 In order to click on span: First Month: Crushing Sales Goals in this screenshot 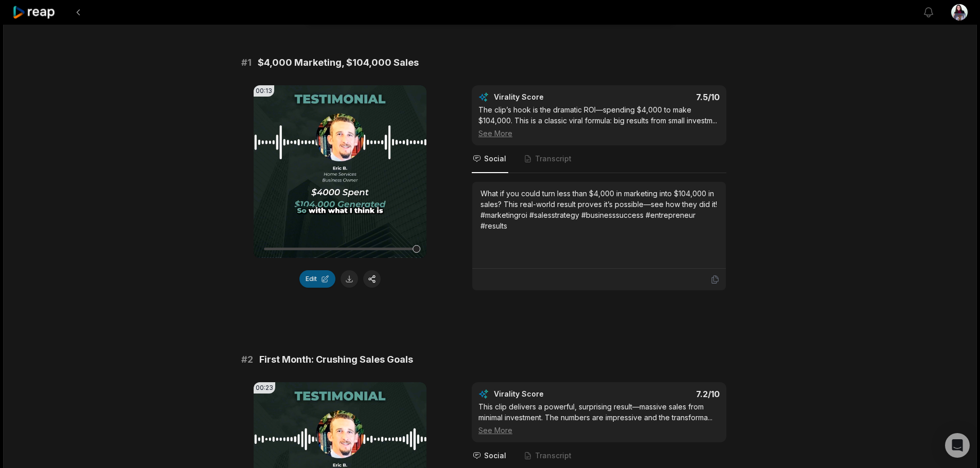, I will do `click(336, 360)`.